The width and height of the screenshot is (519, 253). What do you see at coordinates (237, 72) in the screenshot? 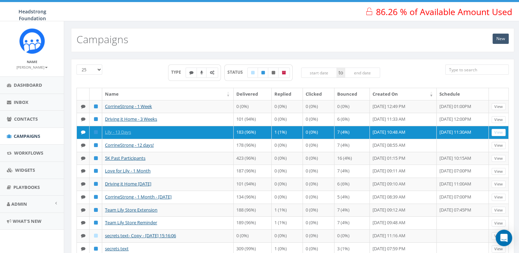
I see `span: STATUS` at bounding box center [237, 72].